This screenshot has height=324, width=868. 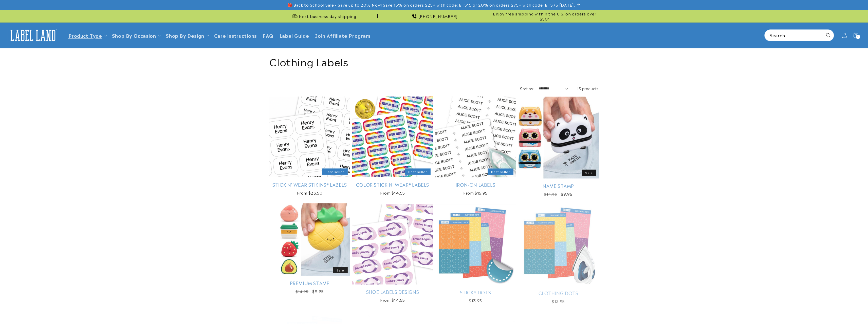 What do you see at coordinates (328, 16) in the screenshot?
I see `span: Next business day shipping` at bounding box center [328, 16].